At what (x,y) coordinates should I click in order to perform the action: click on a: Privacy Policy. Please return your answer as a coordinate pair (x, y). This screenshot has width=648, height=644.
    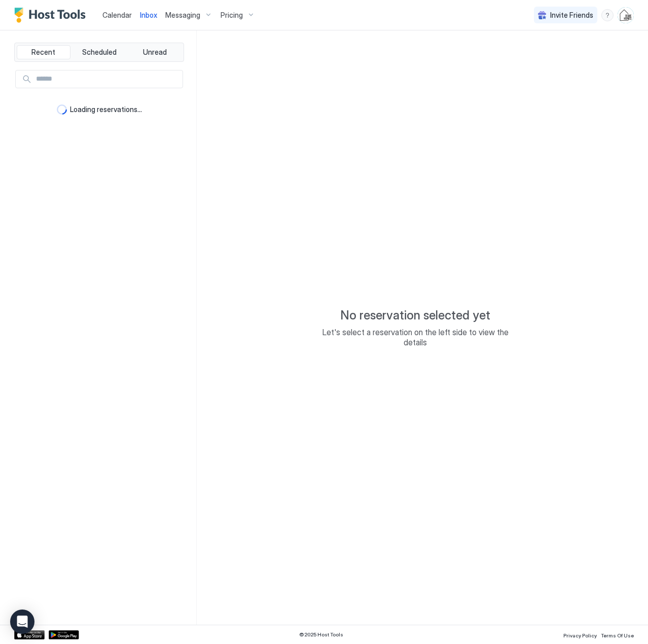
    Looking at the image, I should click on (580, 635).